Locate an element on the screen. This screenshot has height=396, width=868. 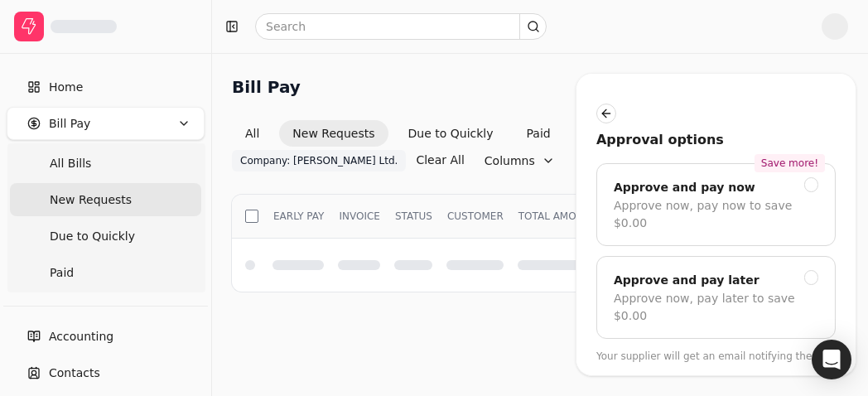
span: INVOICE is located at coordinates (359, 216).